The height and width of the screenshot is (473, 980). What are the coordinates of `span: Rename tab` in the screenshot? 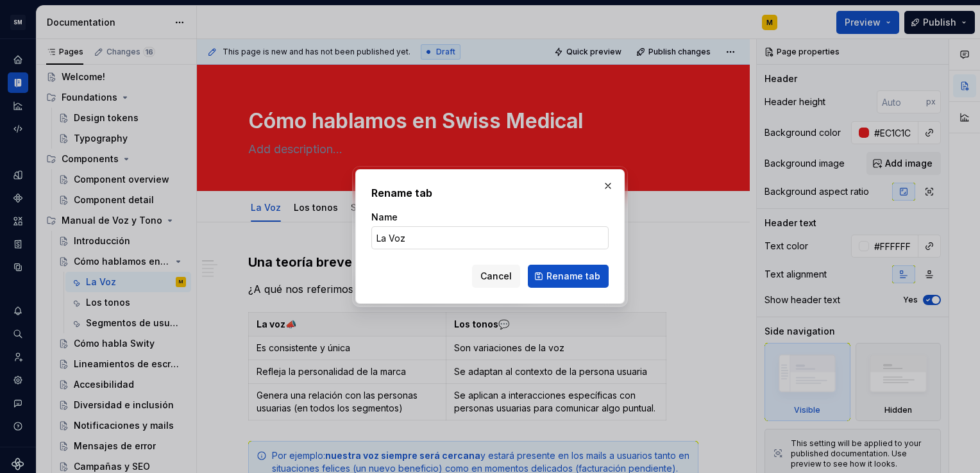 It's located at (573, 276).